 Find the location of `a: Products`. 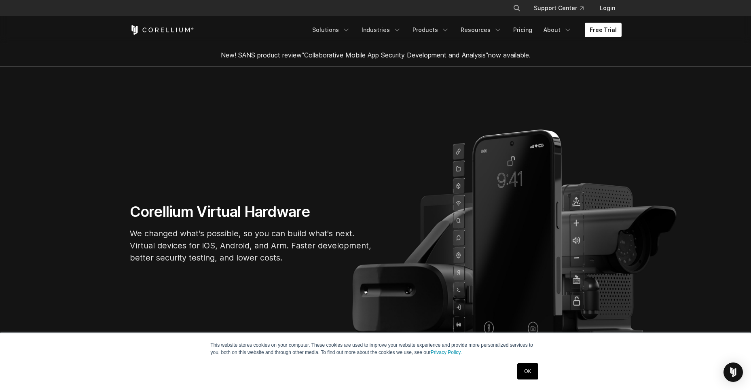

a: Products is located at coordinates (431, 30).